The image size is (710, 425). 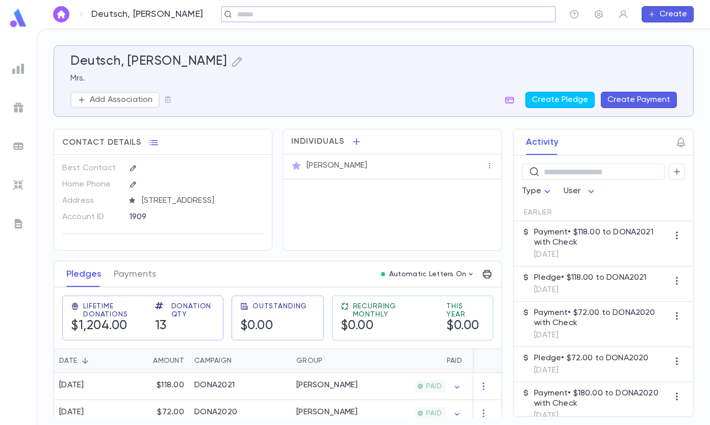 What do you see at coordinates (135, 274) in the screenshot?
I see `button: Payments` at bounding box center [135, 274].